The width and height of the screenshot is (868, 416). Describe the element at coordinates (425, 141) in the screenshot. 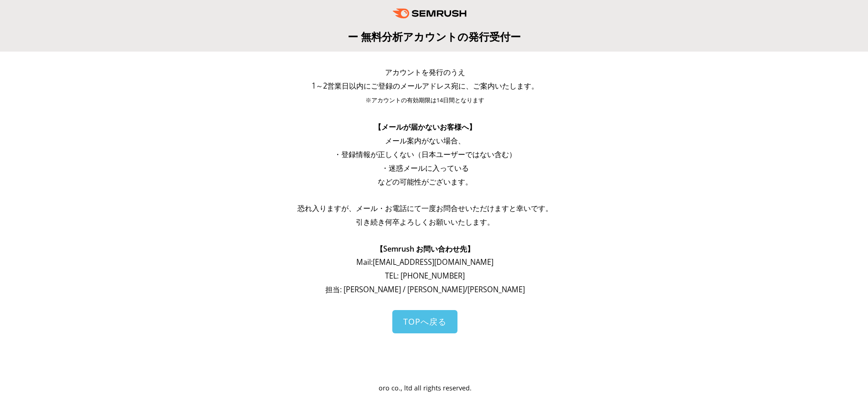

I see `span: メール案内がない場合、` at that location.